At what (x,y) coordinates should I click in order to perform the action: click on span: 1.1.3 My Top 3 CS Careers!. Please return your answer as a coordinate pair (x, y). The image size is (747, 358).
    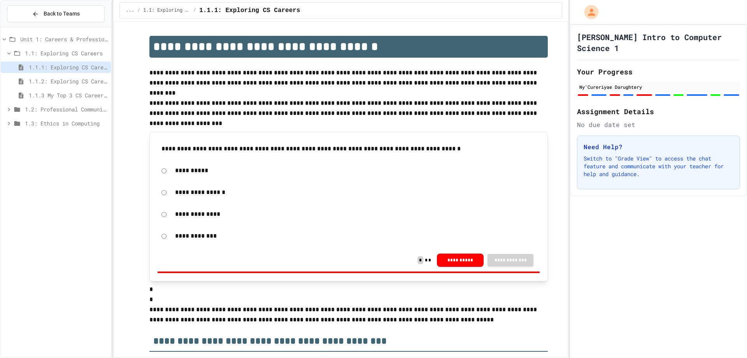
    Looking at the image, I should click on (68, 95).